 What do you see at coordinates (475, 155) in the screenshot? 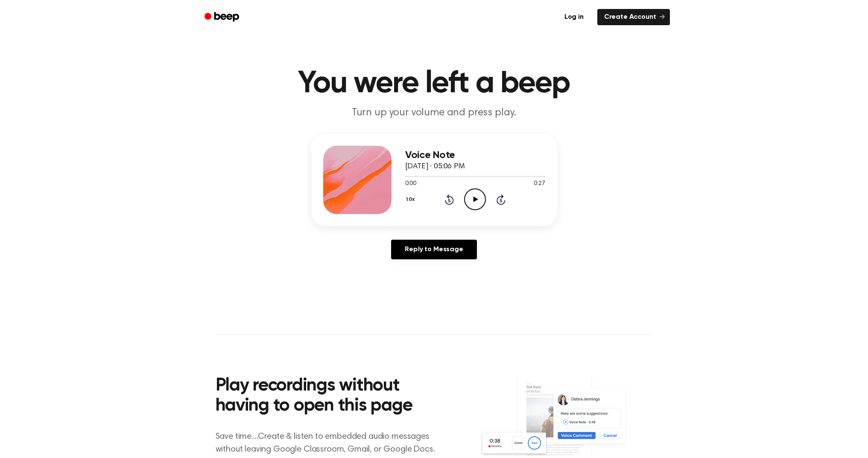
I see `h3: Voice Note` at bounding box center [475, 155].